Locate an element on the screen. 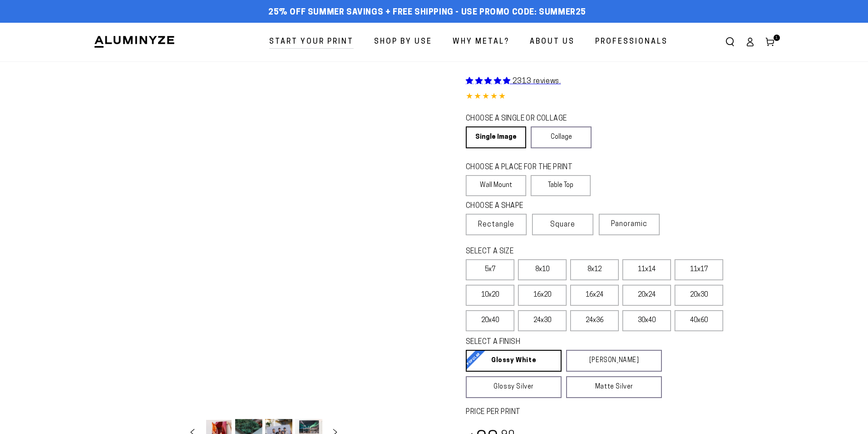  label: 10x20 is located at coordinates (490, 295).